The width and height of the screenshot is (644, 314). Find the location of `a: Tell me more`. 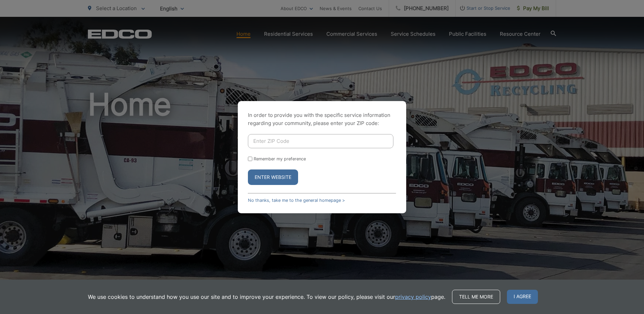

a: Tell me more is located at coordinates (476, 297).